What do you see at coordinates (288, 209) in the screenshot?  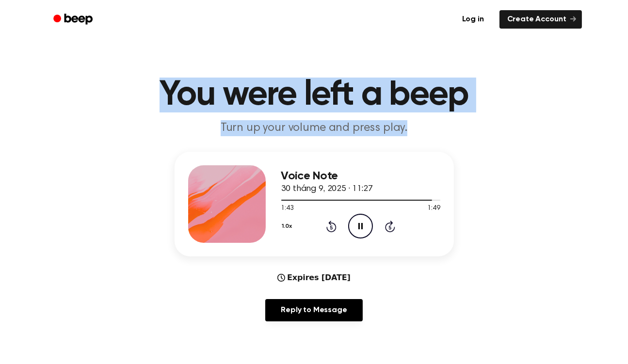 I see `span: 1:43` at bounding box center [288, 209].